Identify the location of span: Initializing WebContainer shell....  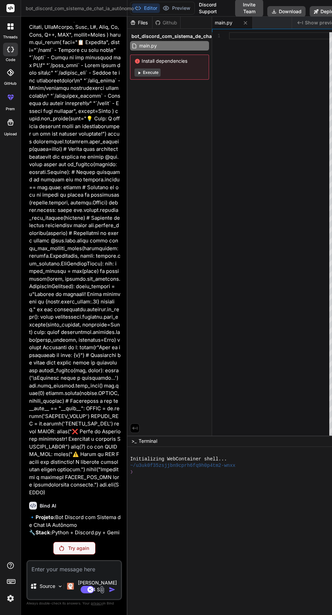
(179, 459).